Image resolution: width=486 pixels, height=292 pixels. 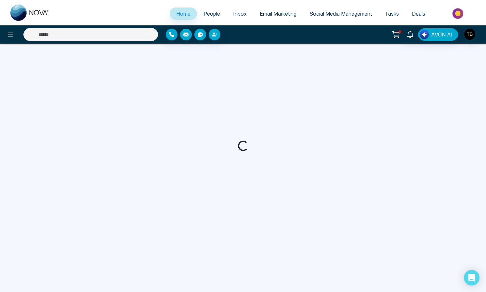 I want to click on a: Social Media Management, so click(x=341, y=14).